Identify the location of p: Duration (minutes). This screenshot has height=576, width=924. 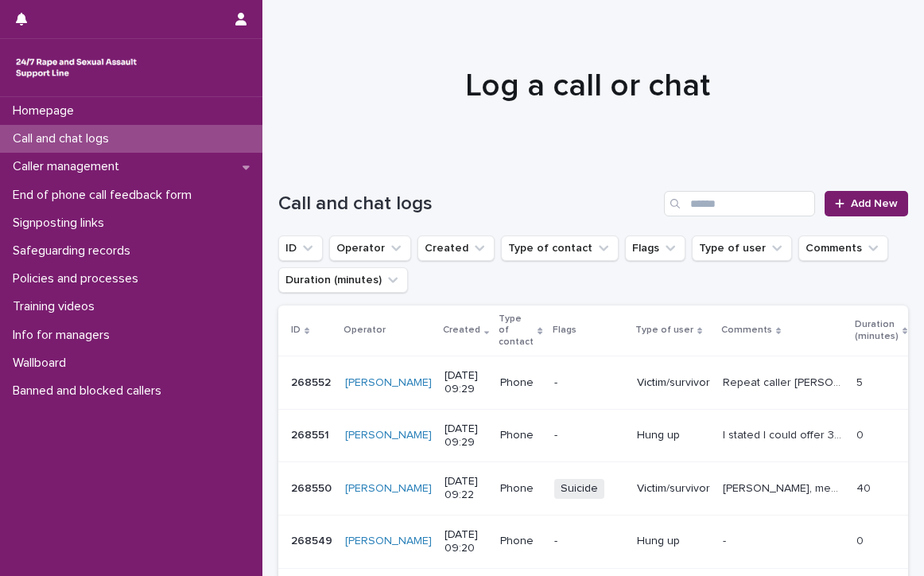
(876, 330).